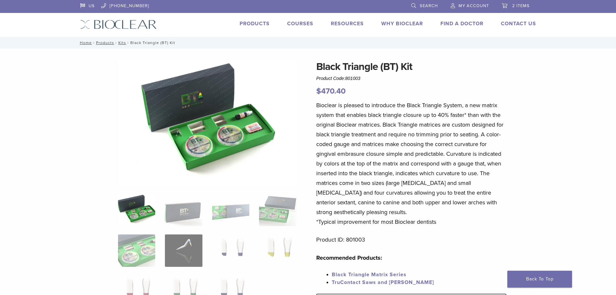  What do you see at coordinates (540, 279) in the screenshot?
I see `a: Back To Top` at bounding box center [540, 279].